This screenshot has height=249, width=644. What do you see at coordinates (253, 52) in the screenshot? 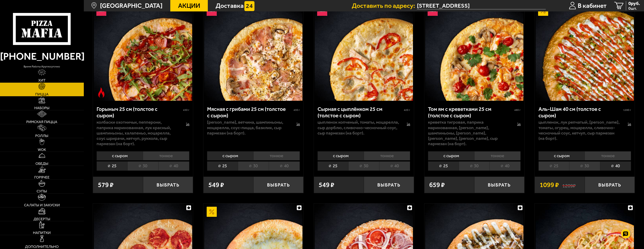
I see `img: Мясная с грибами 25 см (толстое с сыром)` at bounding box center [253, 52].